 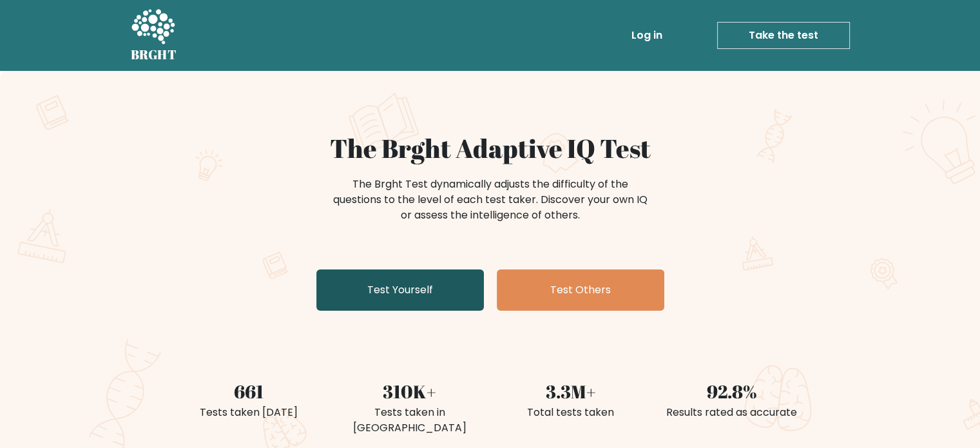 What do you see at coordinates (732, 391) in the screenshot?
I see `div: 92.8%` at bounding box center [732, 391].